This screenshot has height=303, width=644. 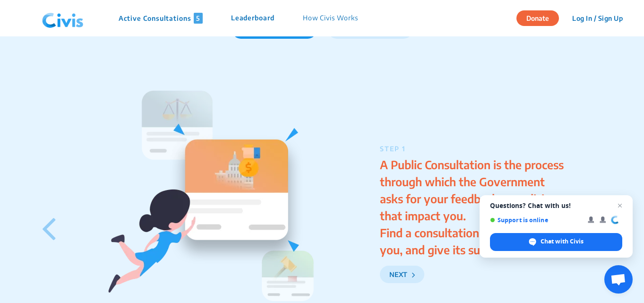 What do you see at coordinates (473, 190) in the screenshot?
I see `li: A Public Consultation is the process through which the Government asks for your feedback on polic...` at bounding box center [473, 190].